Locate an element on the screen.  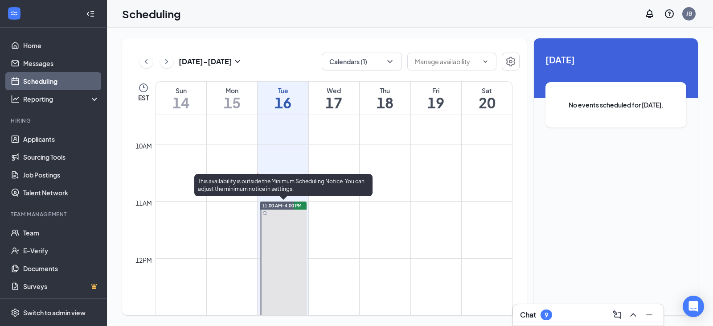
div: Team Management is located at coordinates (54, 214).